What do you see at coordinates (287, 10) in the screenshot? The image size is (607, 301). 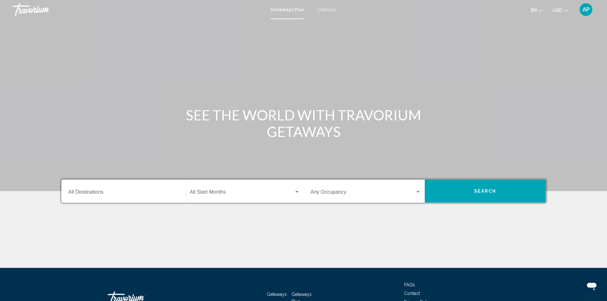 I see `span: Getaways Plus` at bounding box center [287, 10].